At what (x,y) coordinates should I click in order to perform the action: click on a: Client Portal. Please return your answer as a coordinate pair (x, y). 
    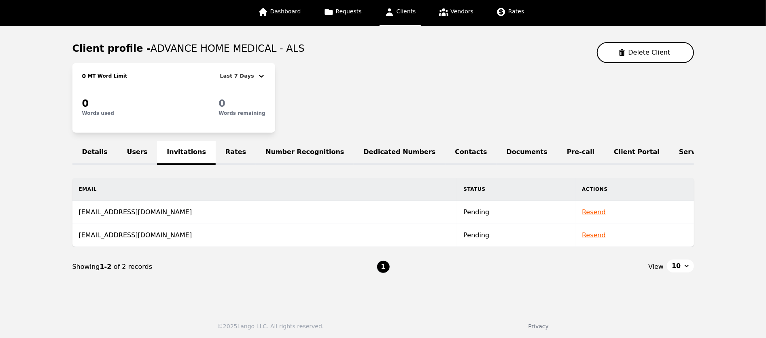
    Looking at the image, I should click on (637, 153).